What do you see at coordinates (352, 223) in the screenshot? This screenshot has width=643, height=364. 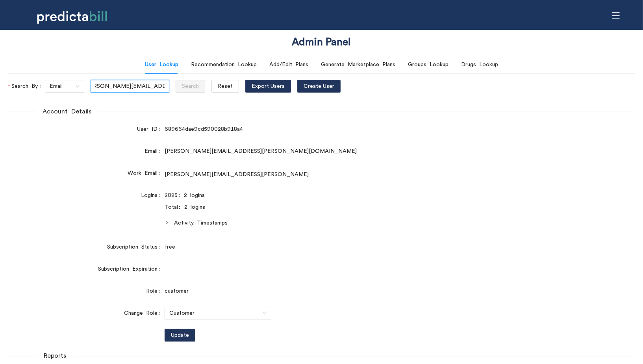 I see `span: Activity Timestamps` at bounding box center [352, 223].